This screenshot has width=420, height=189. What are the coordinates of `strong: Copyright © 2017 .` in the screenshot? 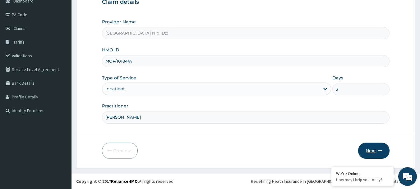 It's located at (108, 181).